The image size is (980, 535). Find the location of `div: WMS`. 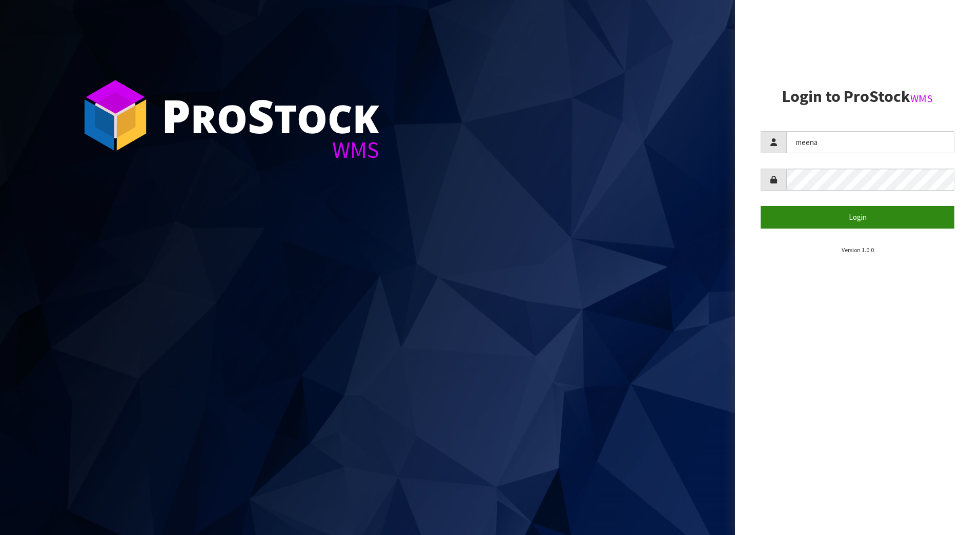

div: WMS is located at coordinates (271, 150).